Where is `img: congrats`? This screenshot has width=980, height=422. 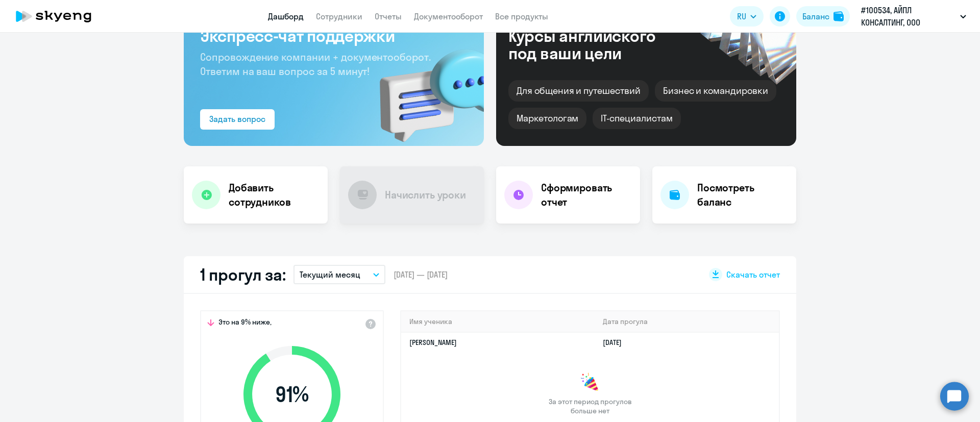 img: congrats is located at coordinates (590, 382).